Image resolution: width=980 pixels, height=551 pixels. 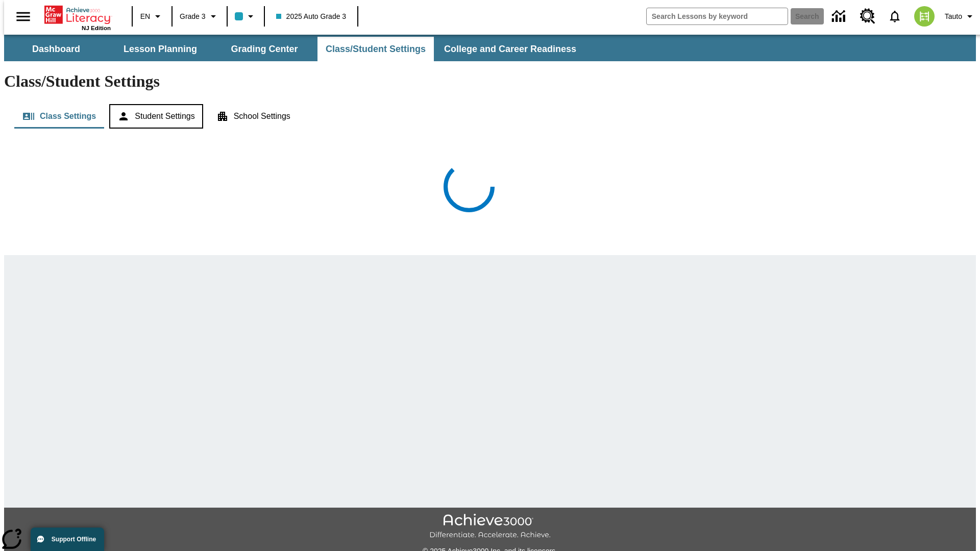 I want to click on button: Student Settings, so click(x=155, y=116).